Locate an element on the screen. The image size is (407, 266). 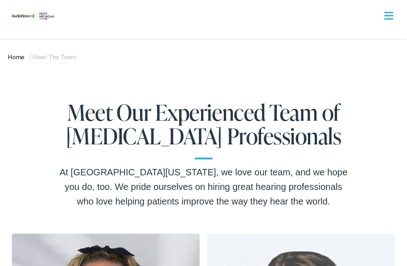
a: Home is located at coordinates (18, 56).